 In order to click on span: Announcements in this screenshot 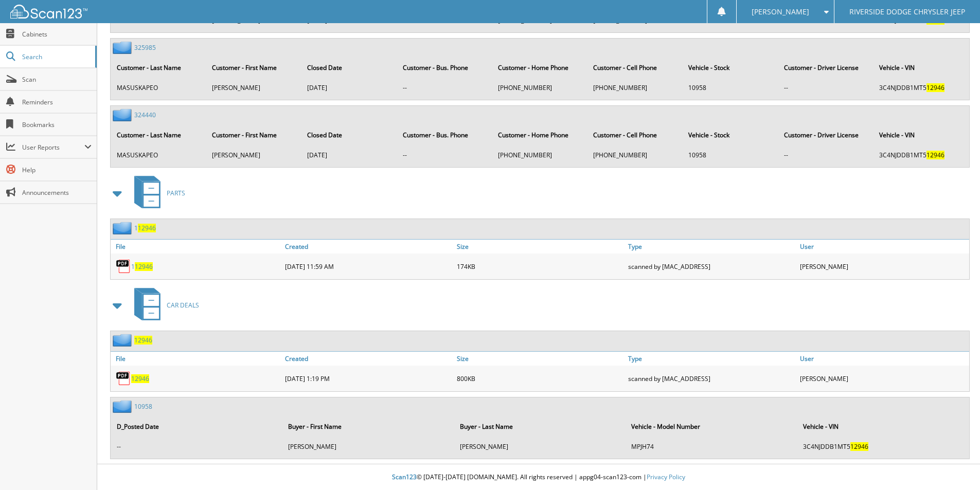, I will do `click(57, 192)`.